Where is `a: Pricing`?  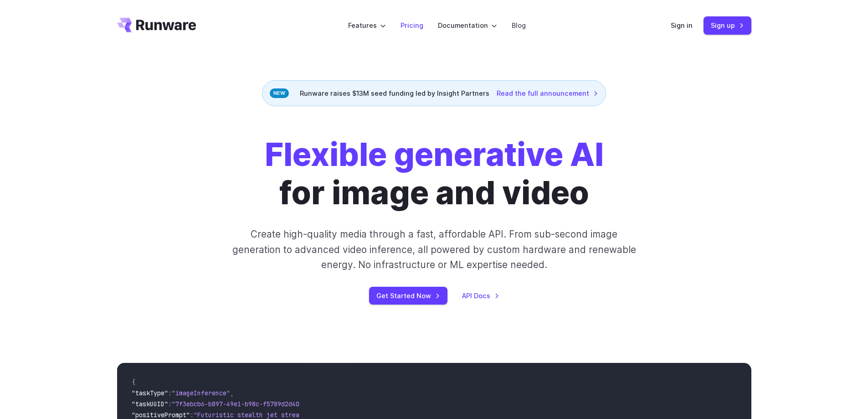 a: Pricing is located at coordinates (412, 25).